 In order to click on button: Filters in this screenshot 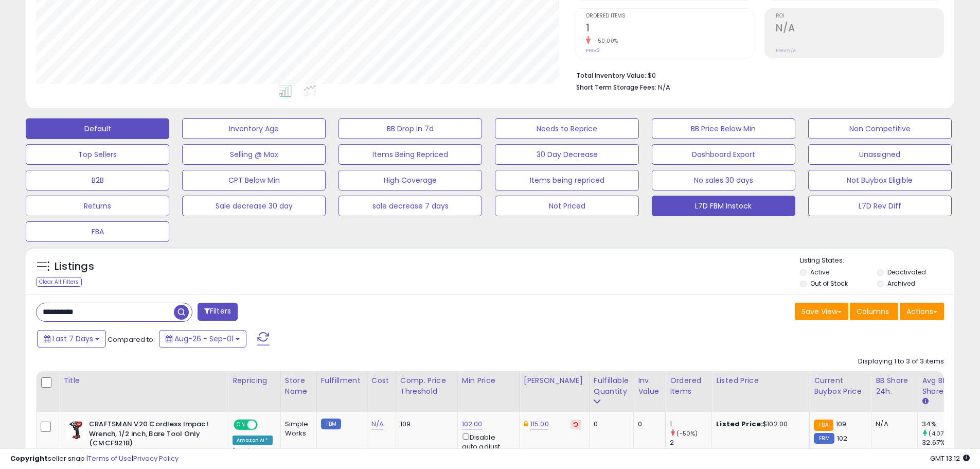, I will do `click(217, 311)`.